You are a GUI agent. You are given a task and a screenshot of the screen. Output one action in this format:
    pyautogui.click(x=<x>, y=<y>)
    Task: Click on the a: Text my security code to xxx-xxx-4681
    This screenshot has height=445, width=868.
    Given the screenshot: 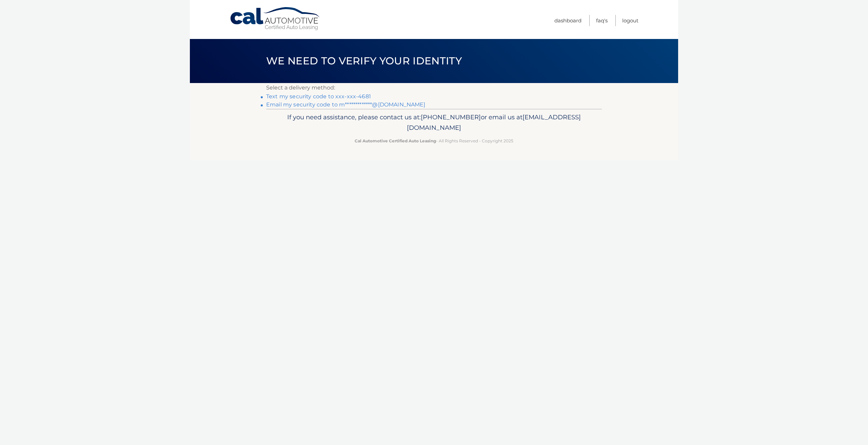 What is the action you would take?
    pyautogui.click(x=319, y=96)
    